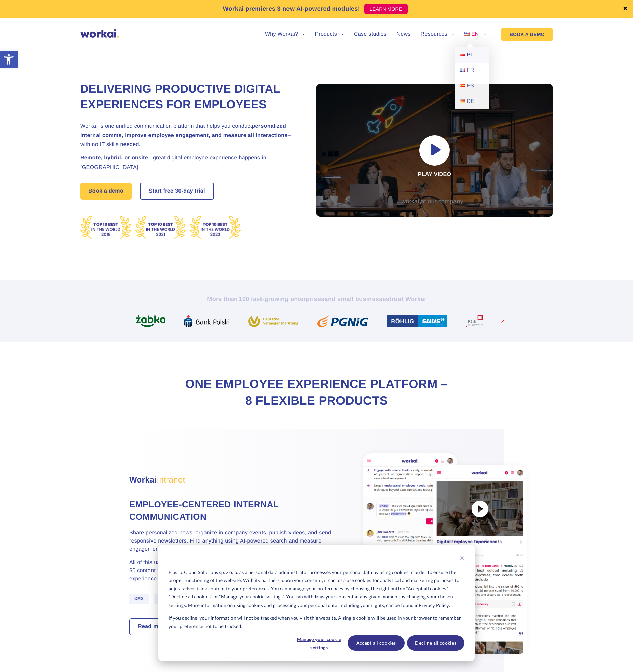 This screenshot has width=633, height=672. I want to click on a: DE, so click(472, 102).